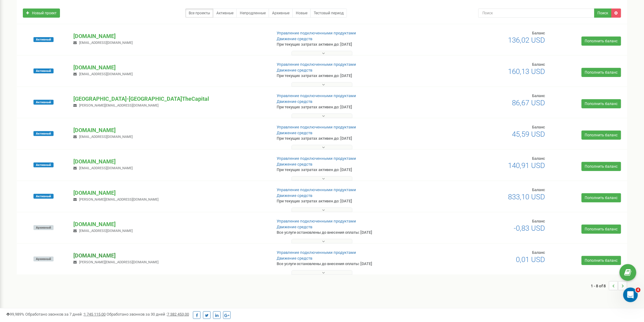 The image size is (644, 322). Describe the element at coordinates (537, 13) in the screenshot. I see `input: Поиск` at that location.